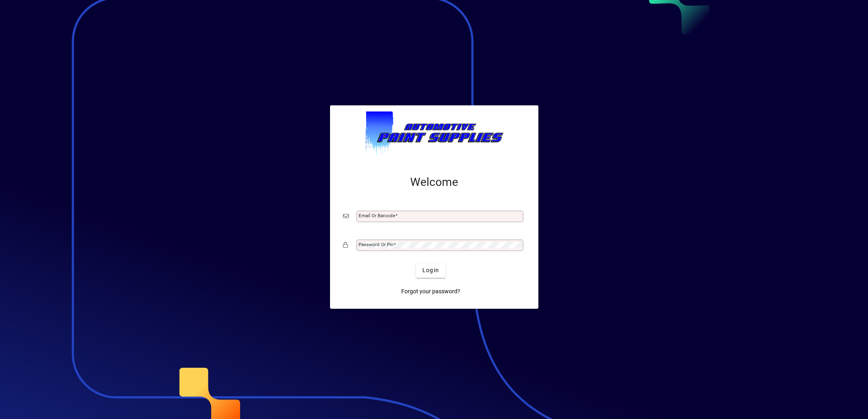 The height and width of the screenshot is (419, 868). I want to click on a: Forgot your password?, so click(430, 292).